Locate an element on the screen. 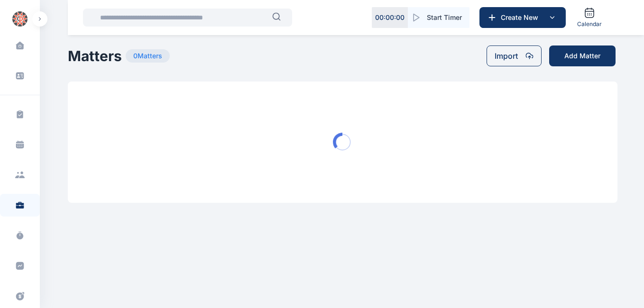 The image size is (644, 308). button: Add Matter is located at coordinates (583, 56).